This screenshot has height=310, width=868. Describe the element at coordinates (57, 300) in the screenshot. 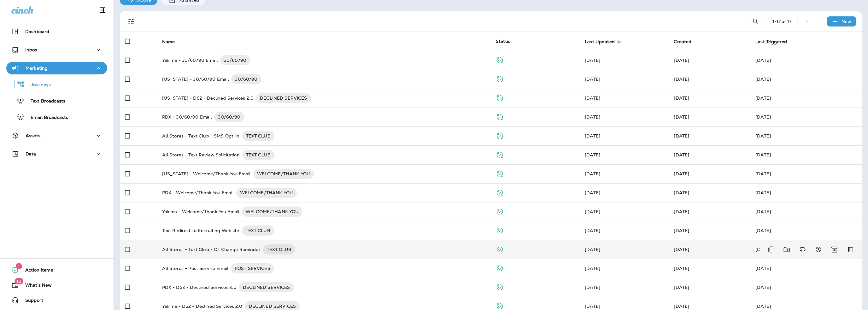

I see `button: Support` at that location.